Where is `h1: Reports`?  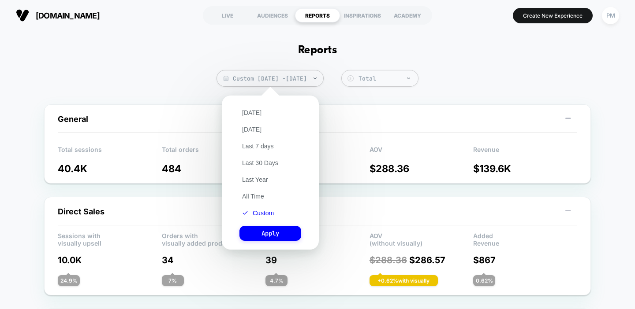 h1: Reports is located at coordinates (317, 50).